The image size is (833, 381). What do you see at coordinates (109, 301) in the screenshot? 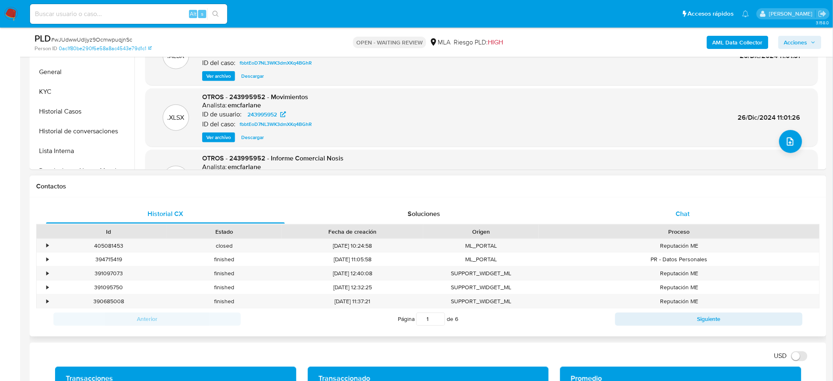
I see `div: 390685008` at bounding box center [109, 301].